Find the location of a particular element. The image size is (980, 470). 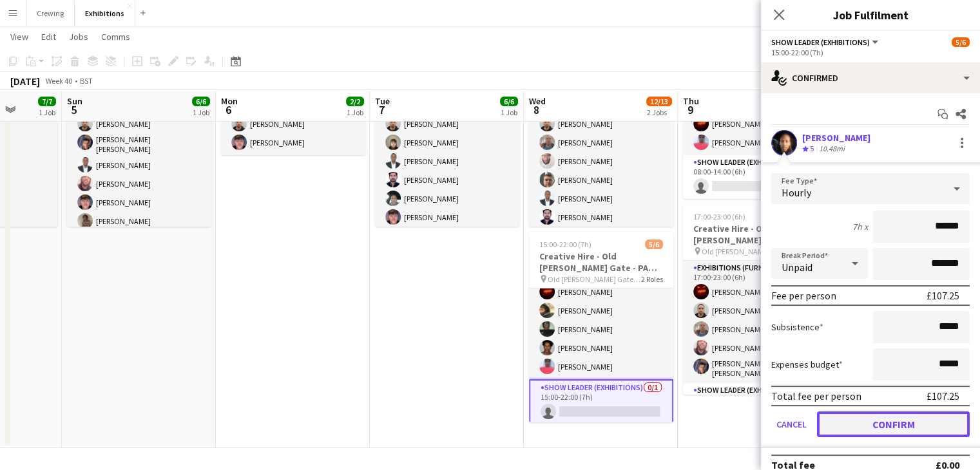

div: 17:00-22:00 (5h)6/6Creative Hire - Independent Hotel Olympia1 RoleExhibitions (Furniture [PERSON_... is located at coordinates (447, 131).